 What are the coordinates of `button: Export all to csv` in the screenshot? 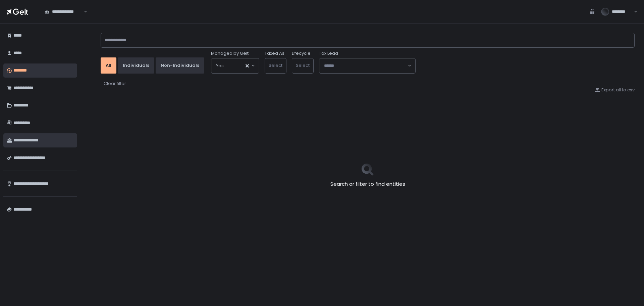 It's located at (614, 90).